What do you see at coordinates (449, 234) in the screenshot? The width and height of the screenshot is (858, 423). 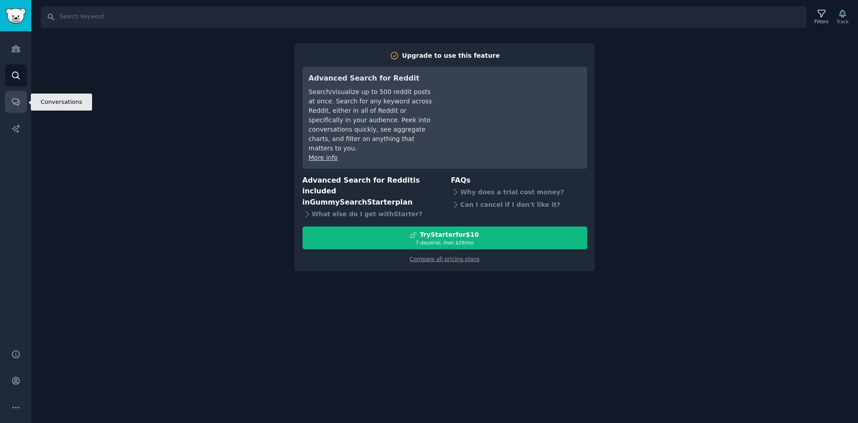 I see `div: Try Starter for $10` at bounding box center [449, 234].